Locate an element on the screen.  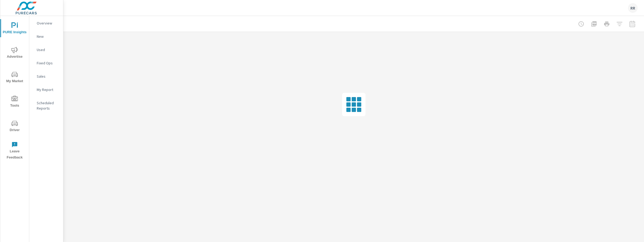
p: Used is located at coordinates (48, 50).